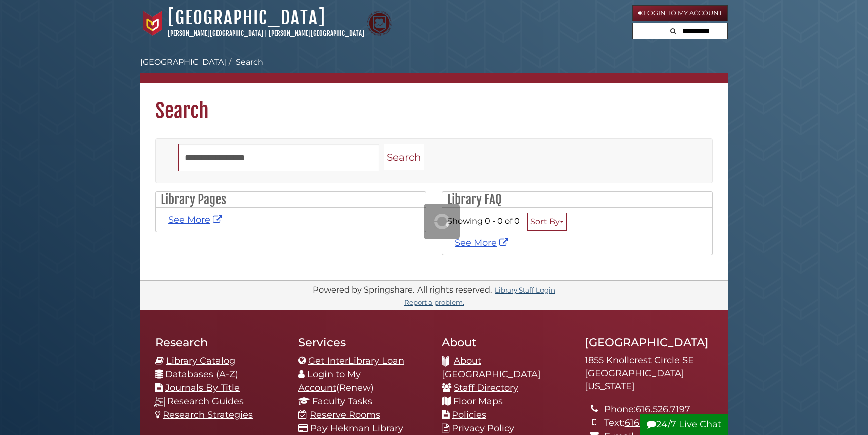 The height and width of the screenshot is (435, 868). Describe the element at coordinates (658, 410) in the screenshot. I see `li: Phone:` at that location.